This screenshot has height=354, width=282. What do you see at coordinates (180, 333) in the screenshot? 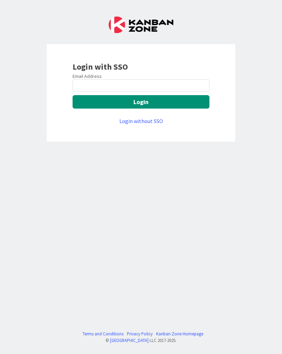
I see `a: Kanban Zone Homepage` at bounding box center [180, 333].